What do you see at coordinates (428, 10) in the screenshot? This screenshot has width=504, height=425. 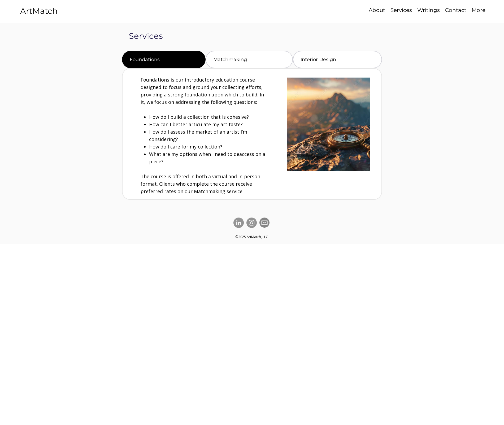 I see `p: Writings` at bounding box center [428, 10].